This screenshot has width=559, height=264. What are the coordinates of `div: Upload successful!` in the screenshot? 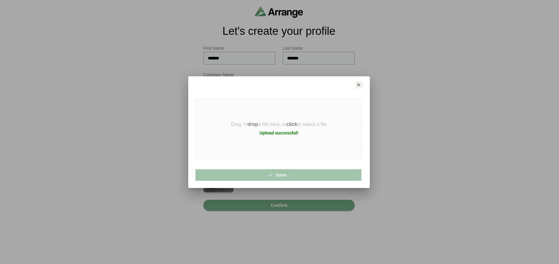 It's located at (279, 133).